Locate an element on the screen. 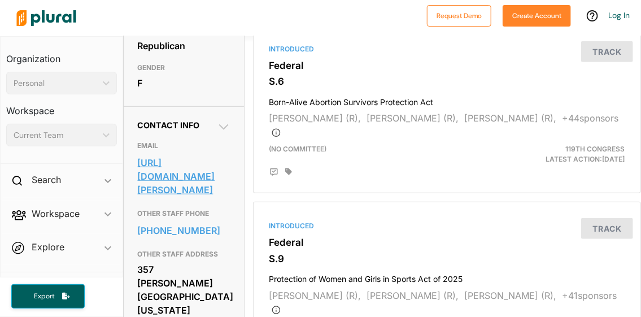 Image resolution: width=641 pixels, height=317 pixels. a: Create Account is located at coordinates (537, 15).